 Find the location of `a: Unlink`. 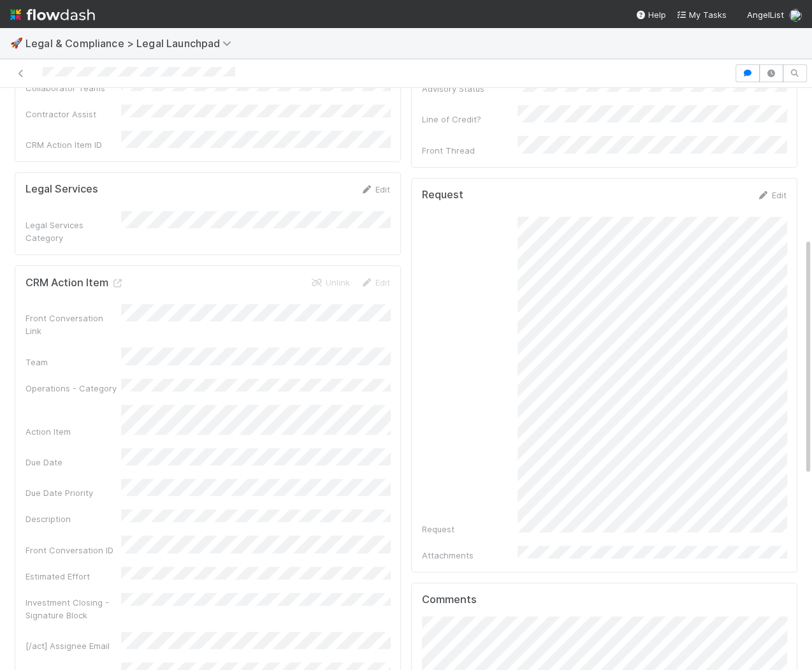

a: Unlink is located at coordinates (330, 282).